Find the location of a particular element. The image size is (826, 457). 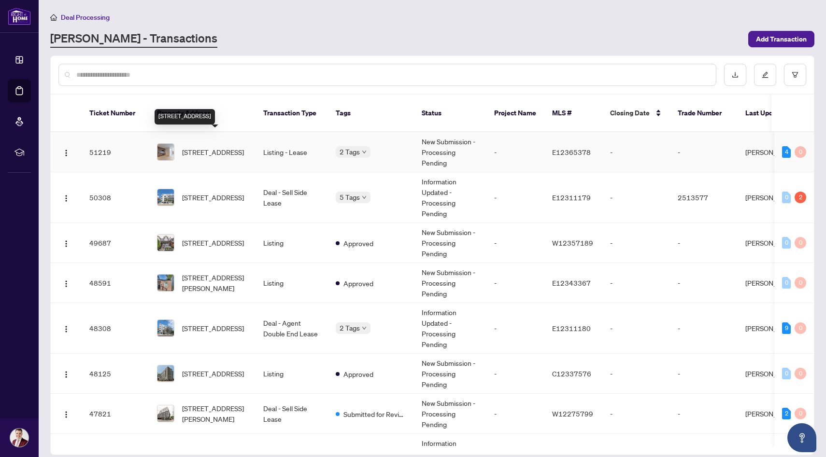

td: Deal - Agent Double End Lease is located at coordinates (292, 328).